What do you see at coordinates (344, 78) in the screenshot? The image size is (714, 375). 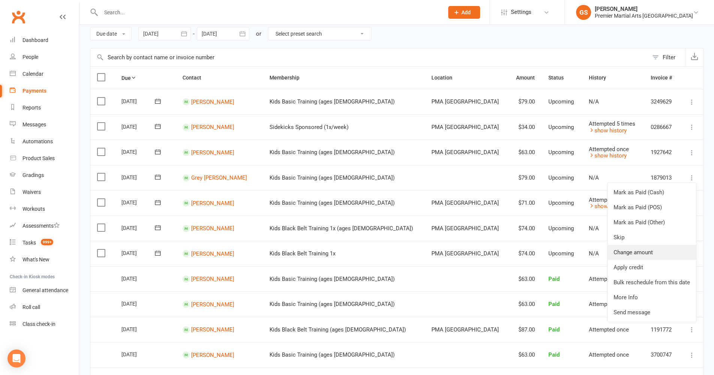 I see `th: Membership` at bounding box center [344, 78].